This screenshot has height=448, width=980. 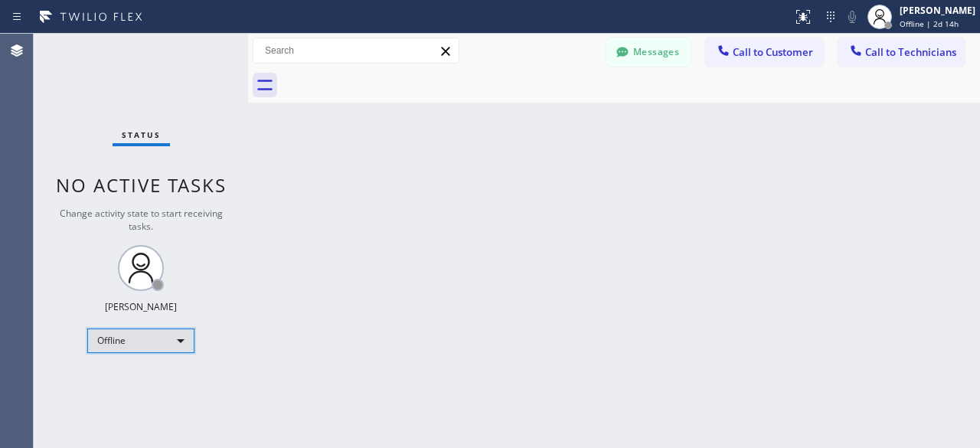 I want to click on button: Call to Customer, so click(x=764, y=52).